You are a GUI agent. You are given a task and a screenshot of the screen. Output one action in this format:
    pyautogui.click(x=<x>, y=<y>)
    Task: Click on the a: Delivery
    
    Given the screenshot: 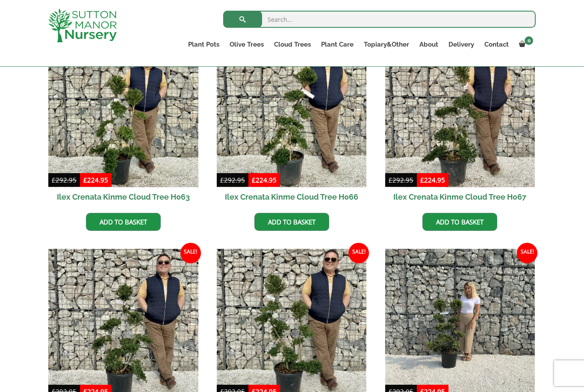 What is the action you would take?
    pyautogui.click(x=461, y=44)
    